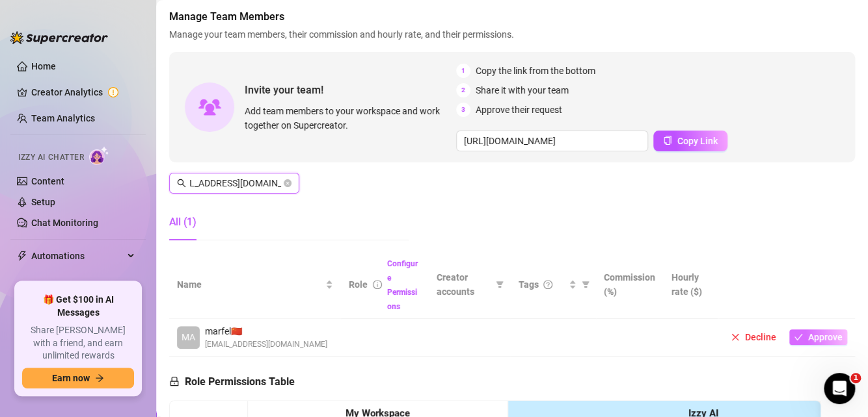  I want to click on span: Approve their request, so click(519, 110).